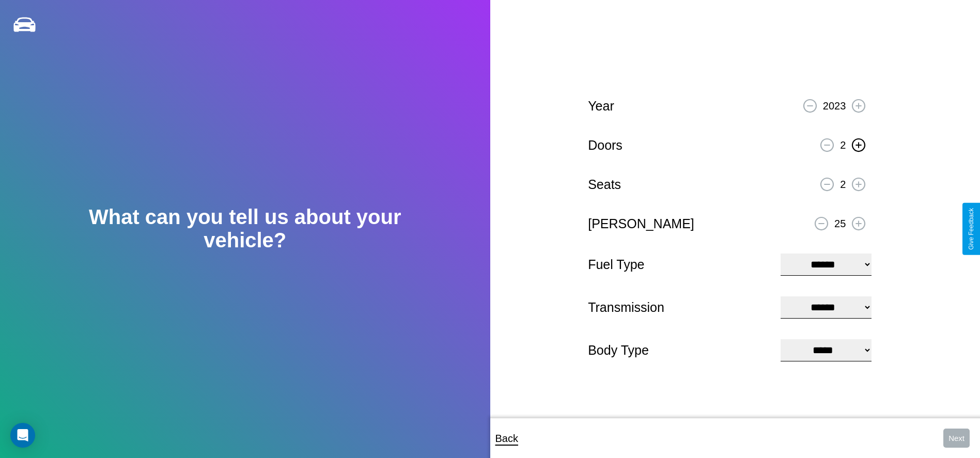 Image resolution: width=980 pixels, height=458 pixels. I want to click on p: 2023, so click(834, 106).